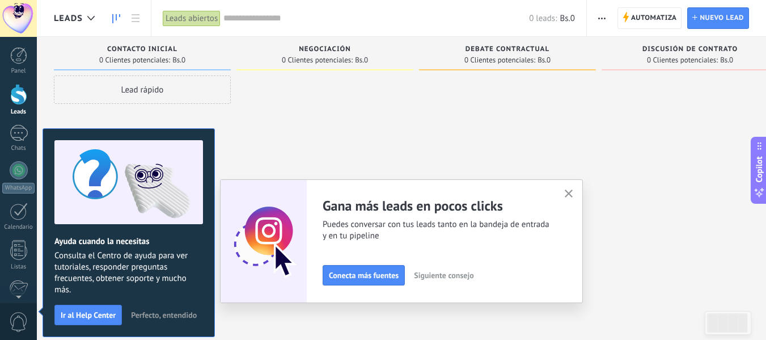 The width and height of the screenshot is (766, 340). What do you see at coordinates (136, 18) in the screenshot?
I see `a: Lista` at bounding box center [136, 18].